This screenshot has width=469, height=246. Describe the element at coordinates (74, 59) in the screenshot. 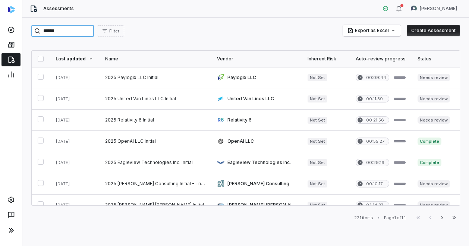

I see `div: Last updated` at that location.